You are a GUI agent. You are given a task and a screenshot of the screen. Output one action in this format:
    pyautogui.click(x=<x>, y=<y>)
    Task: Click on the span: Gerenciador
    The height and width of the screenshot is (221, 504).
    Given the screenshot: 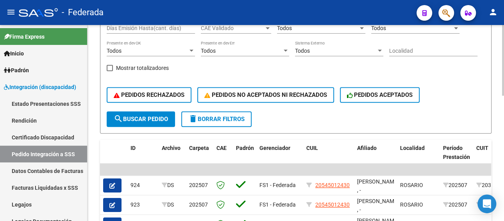 What is the action you would take?
    pyautogui.click(x=275, y=148)
    